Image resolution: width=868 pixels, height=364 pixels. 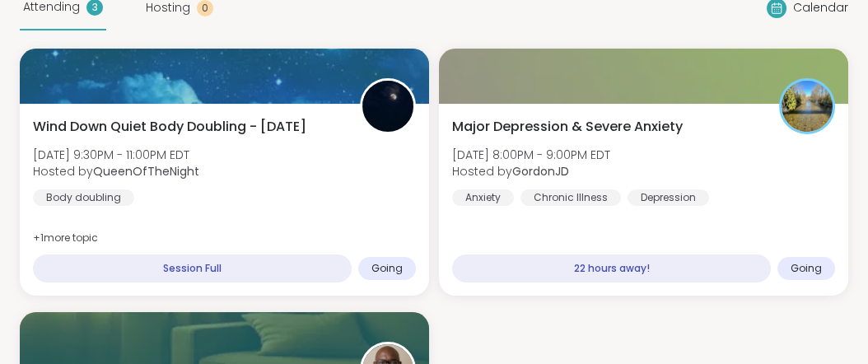 What do you see at coordinates (483, 198) in the screenshot?
I see `div: Anxiety` at bounding box center [483, 198].